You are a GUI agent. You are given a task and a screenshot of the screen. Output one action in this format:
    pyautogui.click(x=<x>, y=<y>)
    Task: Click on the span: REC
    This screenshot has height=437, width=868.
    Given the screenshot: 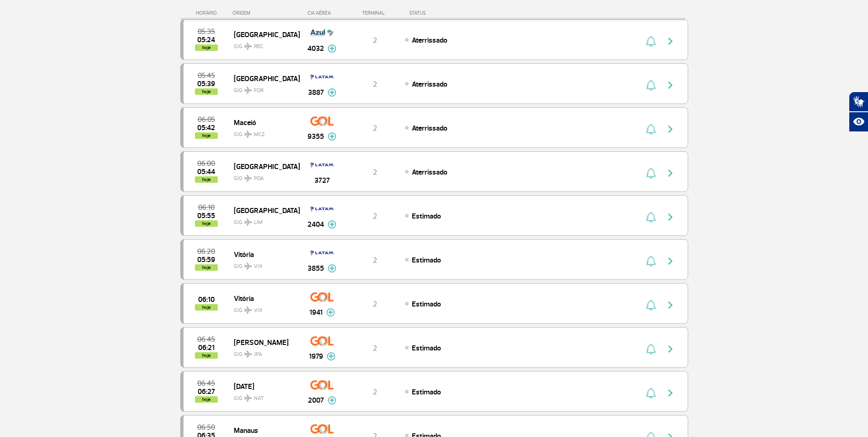 What is the action you would take?
    pyautogui.click(x=259, y=47)
    